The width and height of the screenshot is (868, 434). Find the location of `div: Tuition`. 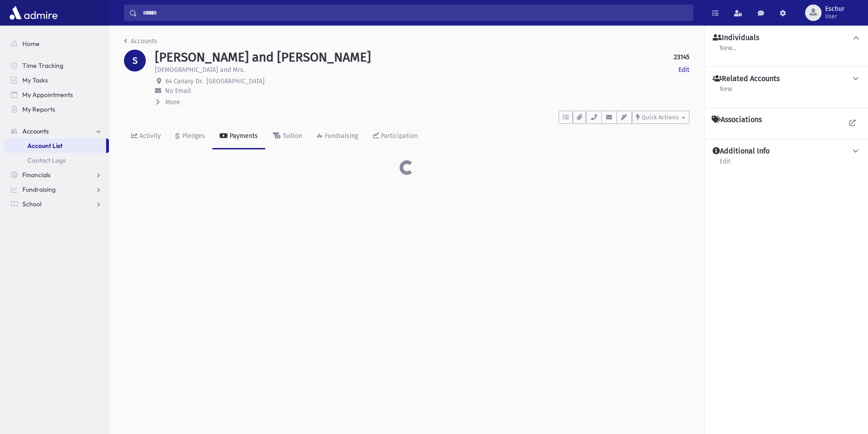

div: Tuition is located at coordinates (292, 136).